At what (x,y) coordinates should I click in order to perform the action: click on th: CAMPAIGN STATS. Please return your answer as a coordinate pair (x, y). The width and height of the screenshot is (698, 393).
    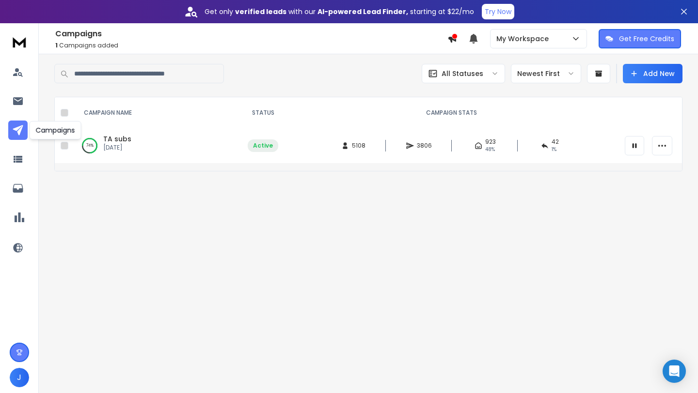
    Looking at the image, I should click on (451, 113).